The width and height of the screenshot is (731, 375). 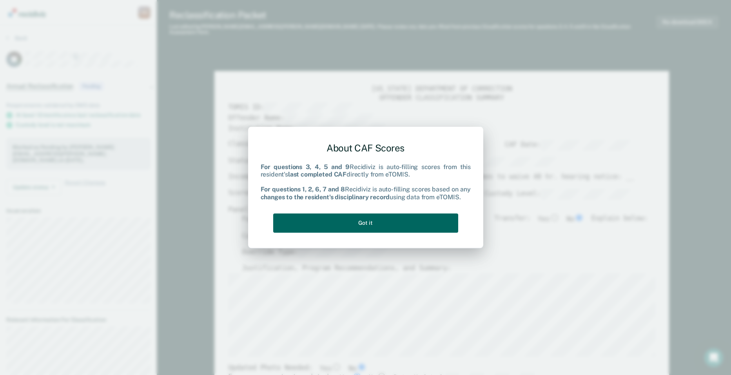 I want to click on div: Recidiviz is auto-filling scores from this resident's directly from eTOMIS. Recidiviz is auto-fil..., so click(x=366, y=182).